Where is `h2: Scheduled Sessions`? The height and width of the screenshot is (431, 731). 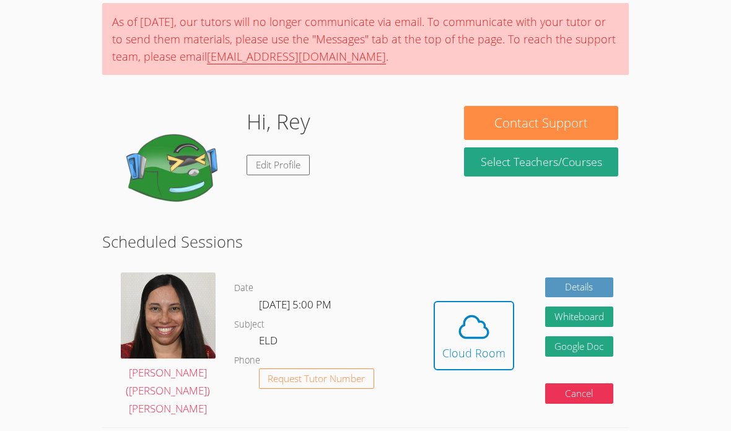 h2: Scheduled Sessions is located at coordinates (365, 242).